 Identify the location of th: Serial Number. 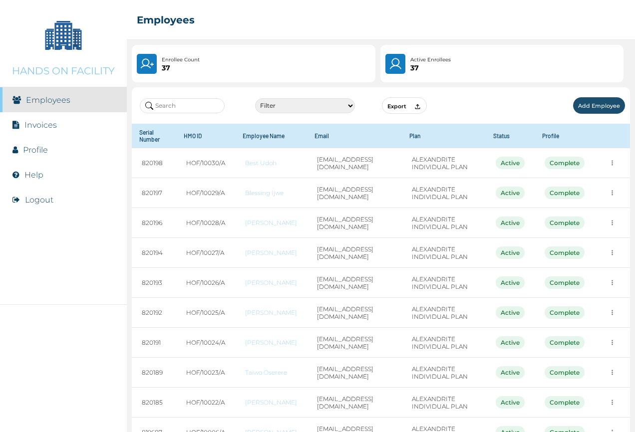
(154, 136).